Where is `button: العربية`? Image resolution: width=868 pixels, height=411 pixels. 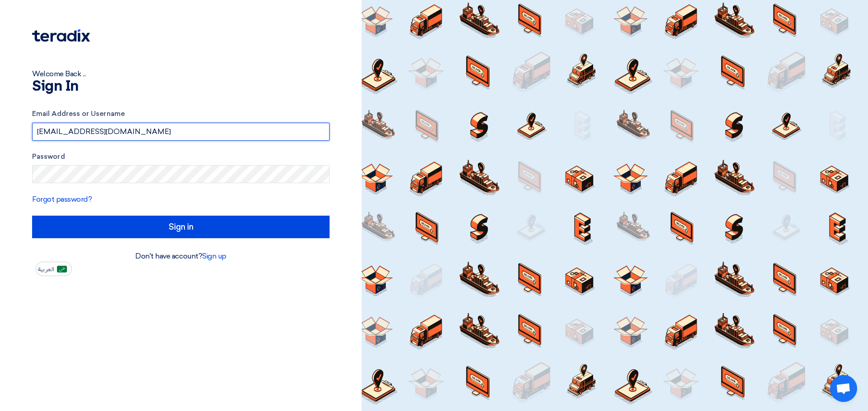 button: العربية is located at coordinates (54, 269).